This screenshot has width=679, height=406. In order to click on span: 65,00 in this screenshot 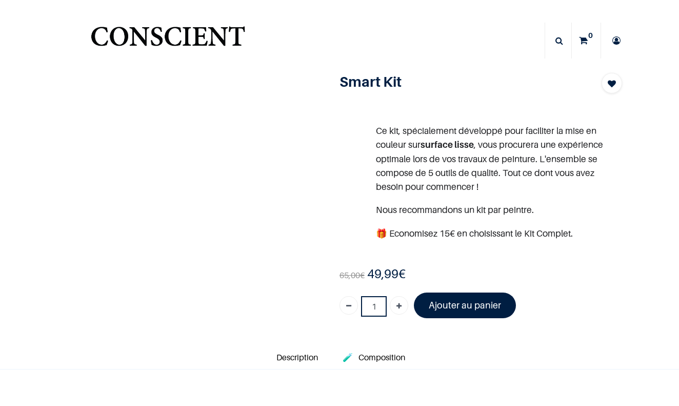, I will do `click(350, 275)`.